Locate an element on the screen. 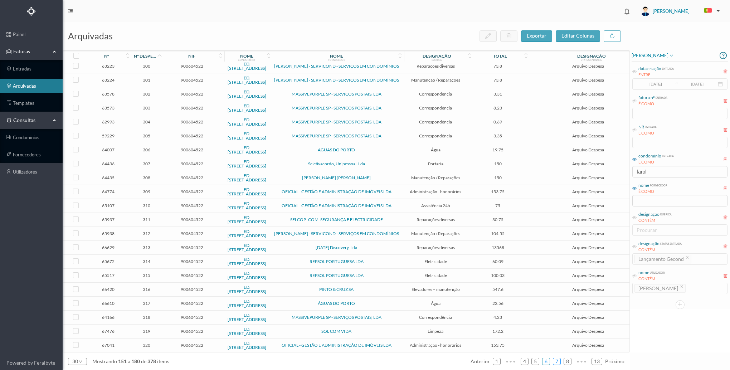  div: data criação is located at coordinates (650, 69).